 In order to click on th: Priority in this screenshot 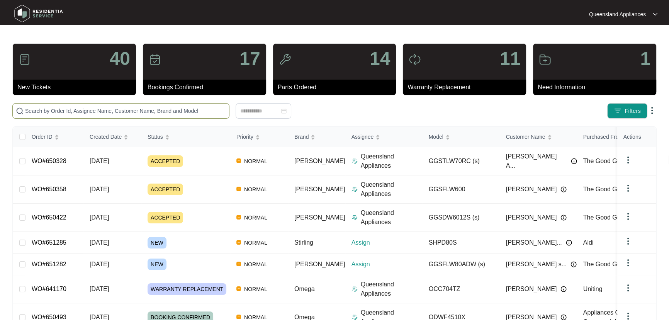, I will do `click(259, 137)`.